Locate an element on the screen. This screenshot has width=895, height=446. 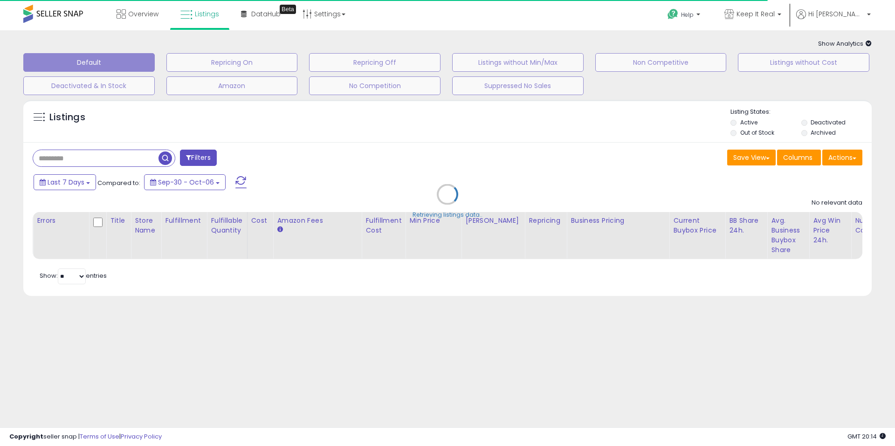
a: Help is located at coordinates (684, 16).